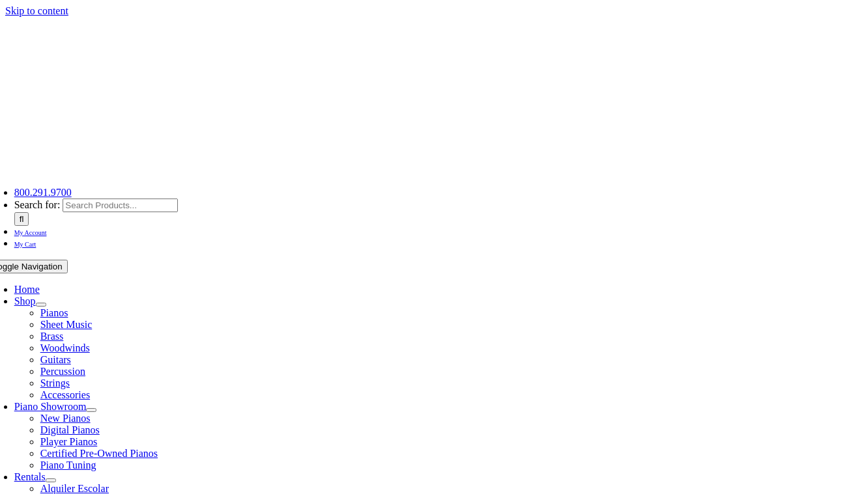  I want to click on span: Home, so click(27, 289).